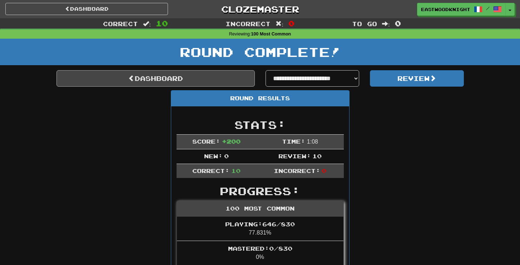 This screenshot has height=265, width=520. I want to click on div: 100 Most Common, so click(260, 209).